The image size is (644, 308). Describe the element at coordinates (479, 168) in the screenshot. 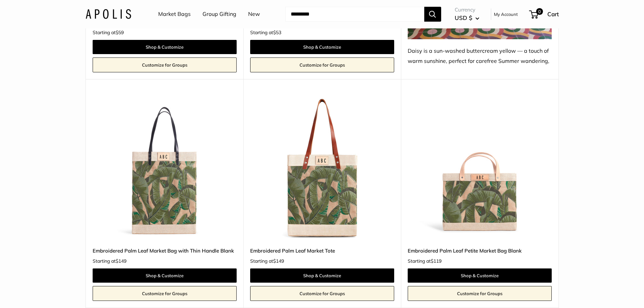

I see `a: description_Each bag takes 8-hours to handcraft thanks to our artisan cooperative.Embroidered Pal...` at that location.